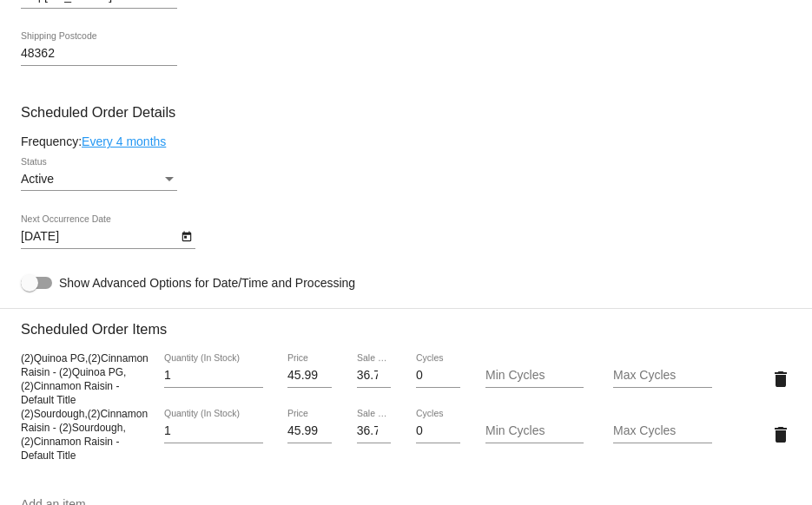  What do you see at coordinates (85, 435) in the screenshot?
I see `span: (2)Sourdough,(2)Cinnamon Raisin - (2)Sourdough,(2)Cinnamon Raisin - Default Title` at bounding box center [85, 435].